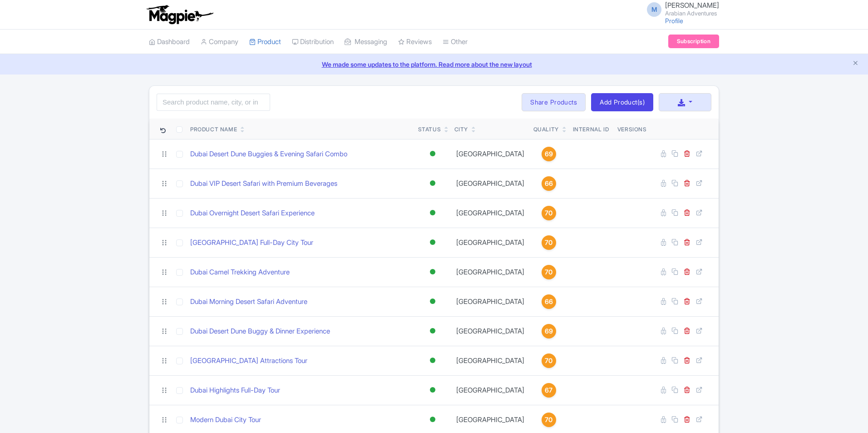 The image size is (868, 433). Describe the element at coordinates (313, 41) in the screenshot. I see `a: Distribution` at that location.